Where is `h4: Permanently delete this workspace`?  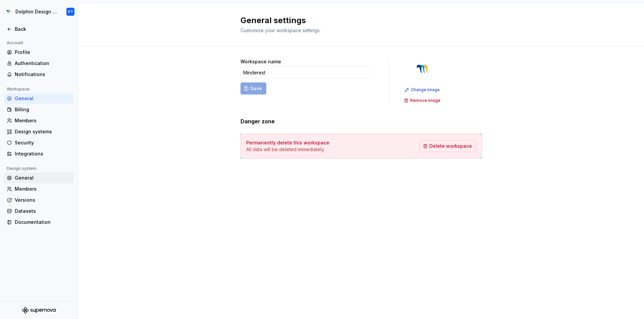 h4: Permanently delete this workspace is located at coordinates (288, 143).